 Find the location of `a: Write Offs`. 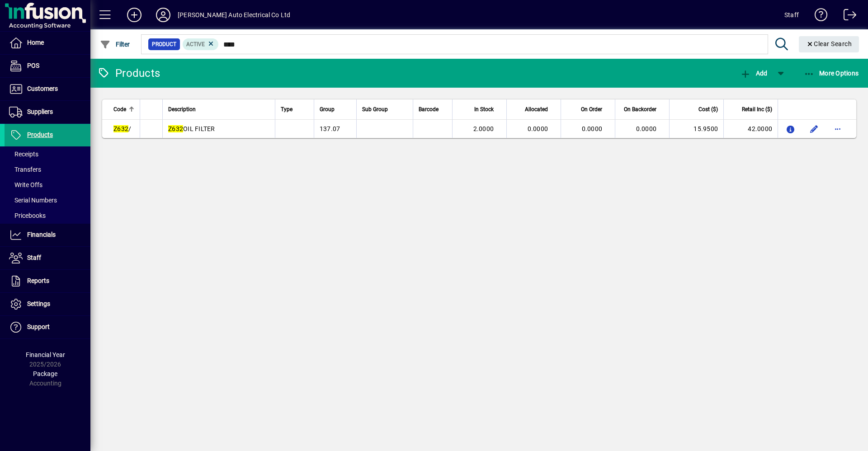

a: Write Offs is located at coordinates (47, 185).